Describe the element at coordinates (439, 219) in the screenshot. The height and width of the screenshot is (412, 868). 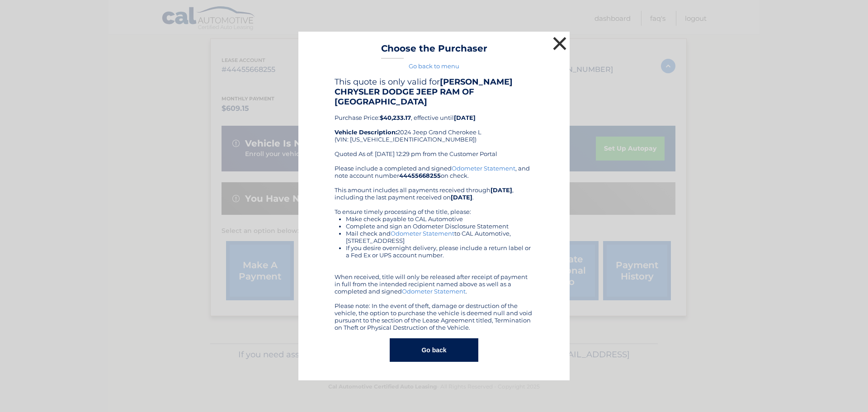
I see `li: Make check payable to CAL Automotive` at that location.